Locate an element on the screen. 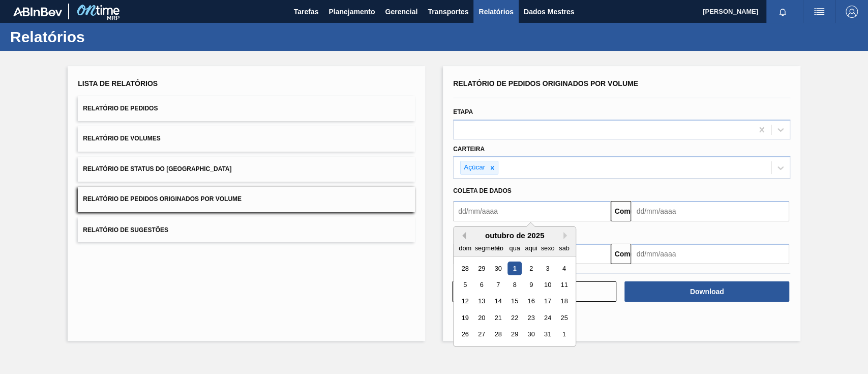  div: Escolha terça-feira, 14 de outubro de 2025 is located at coordinates (498, 301).